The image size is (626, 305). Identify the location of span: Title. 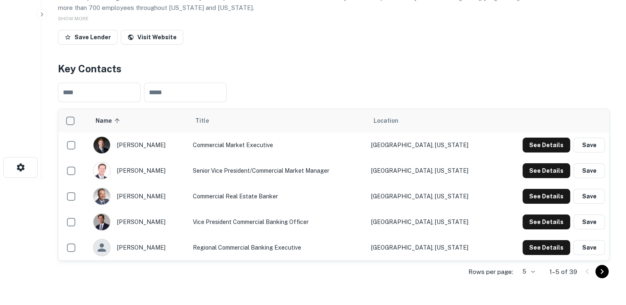
(207, 121).